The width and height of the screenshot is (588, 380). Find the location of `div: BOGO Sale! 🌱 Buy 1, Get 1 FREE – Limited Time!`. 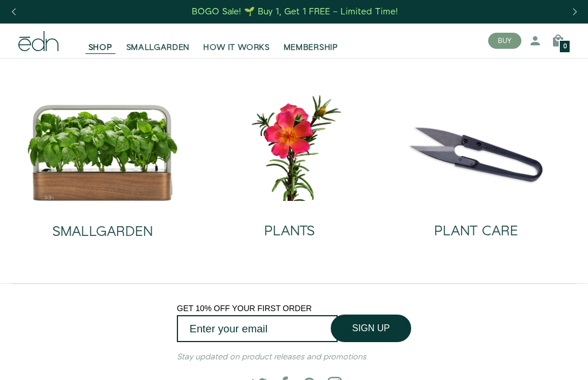

div: BOGO Sale! 🌱 Buy 1, Get 1 FREE – Limited Time! is located at coordinates (295, 11).